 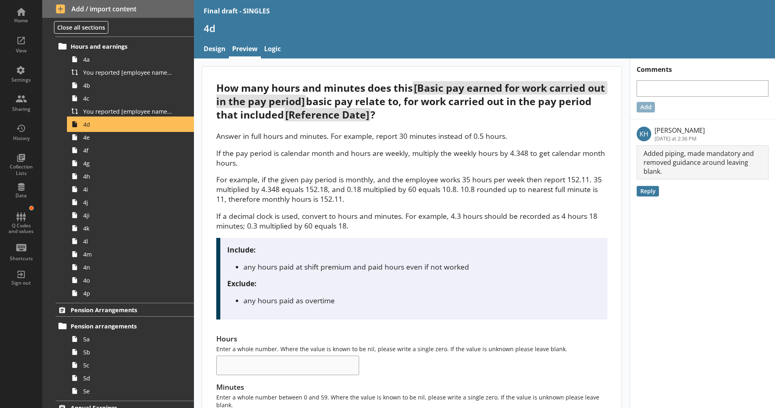 What do you see at coordinates (412, 221) in the screenshot?
I see `p: If a decimal clock is used, convert to hours and minutes. For example, 4.3 hours should be record...` at bounding box center [412, 221].